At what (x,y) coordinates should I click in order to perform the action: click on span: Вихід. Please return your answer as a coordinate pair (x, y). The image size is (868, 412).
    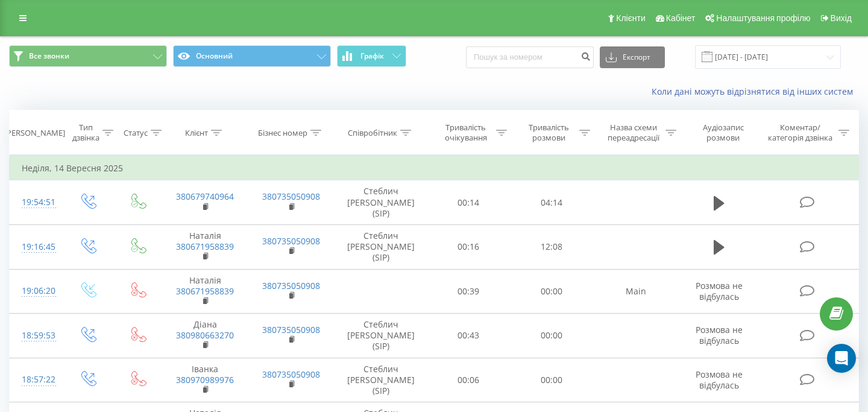
    Looking at the image, I should click on (841, 18).